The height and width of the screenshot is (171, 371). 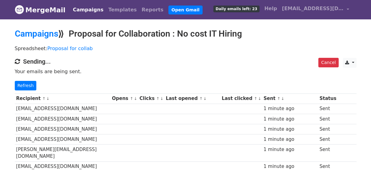 I want to click on th: Clicks, so click(x=151, y=99).